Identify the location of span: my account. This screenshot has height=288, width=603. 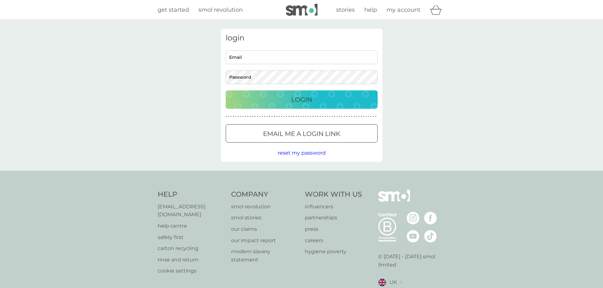
(403, 10).